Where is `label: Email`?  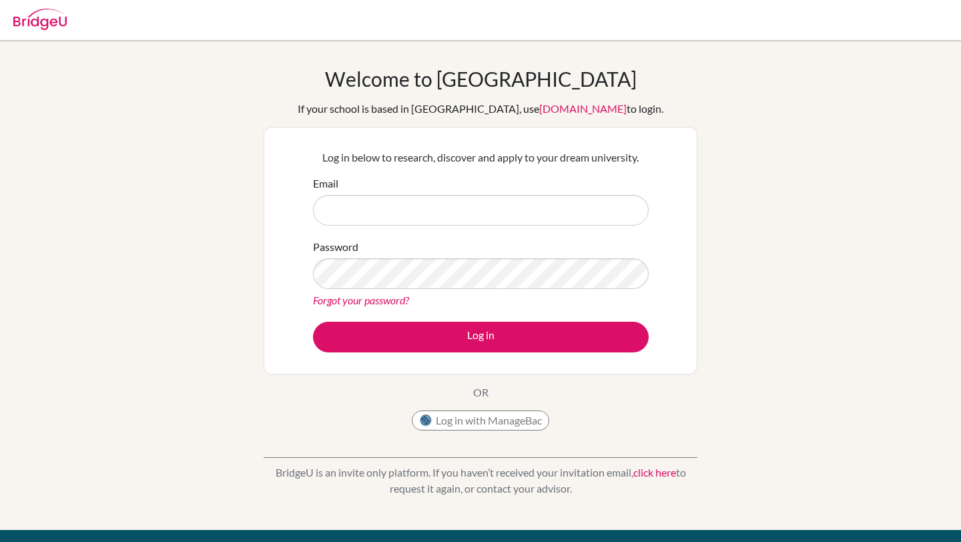 label: Email is located at coordinates (326, 184).